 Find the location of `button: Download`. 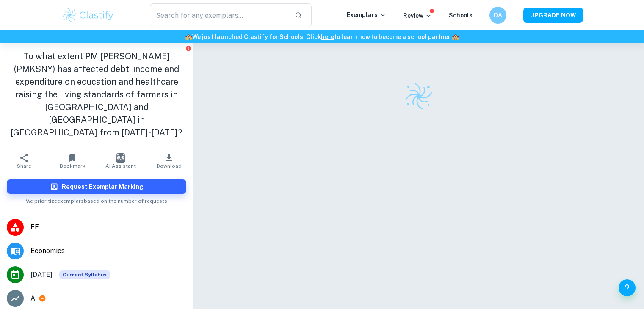

button: Download is located at coordinates (169, 161).